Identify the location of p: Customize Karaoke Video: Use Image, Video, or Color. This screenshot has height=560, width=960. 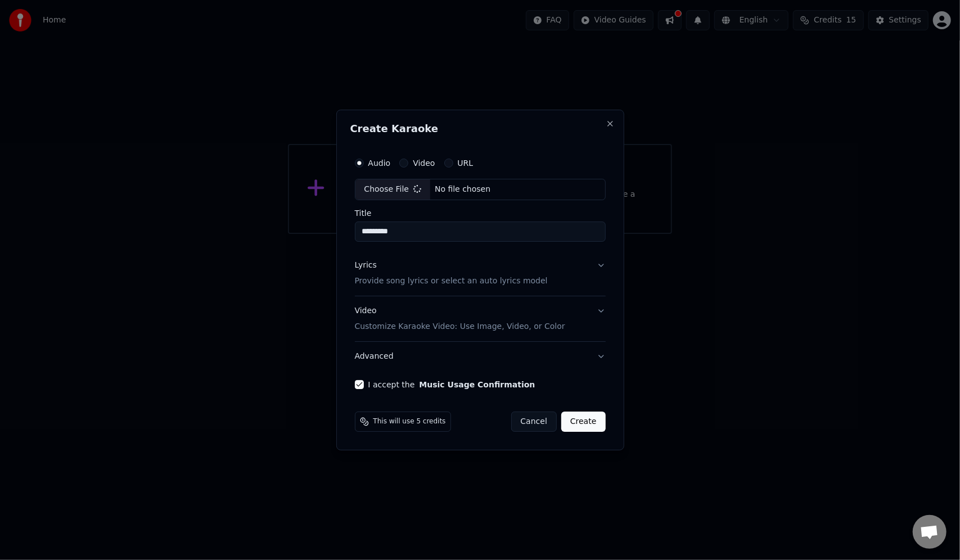
(460, 327).